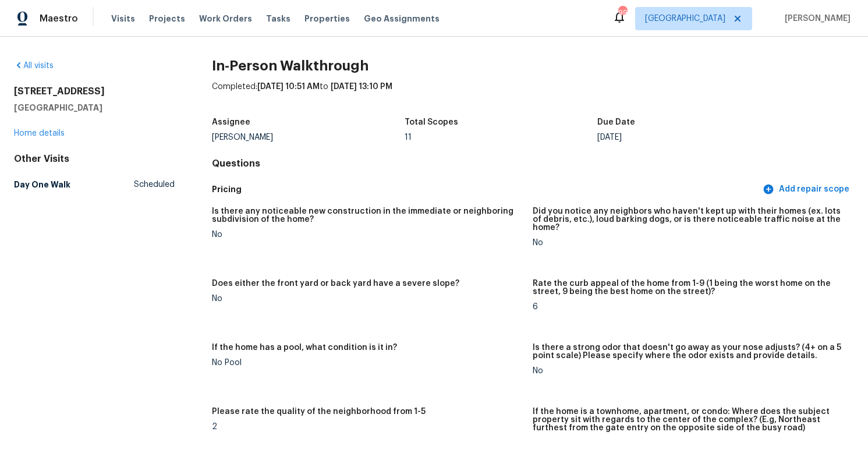 This screenshot has height=453, width=868. Describe the element at coordinates (532, 164) in the screenshot. I see `h4: Questions` at that location.